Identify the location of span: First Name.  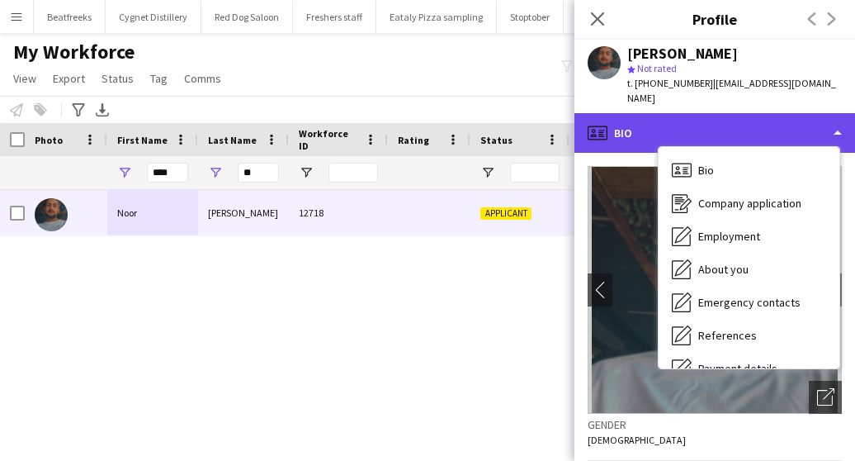
(142, 139).